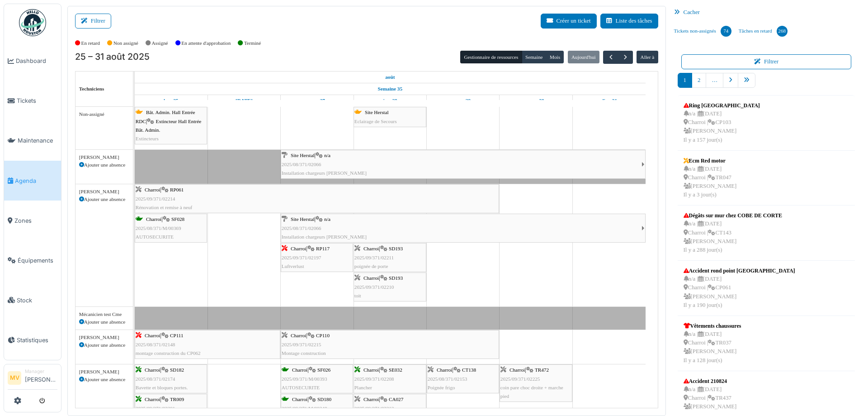  I want to click on a: 27 août 2025, so click(317, 101).